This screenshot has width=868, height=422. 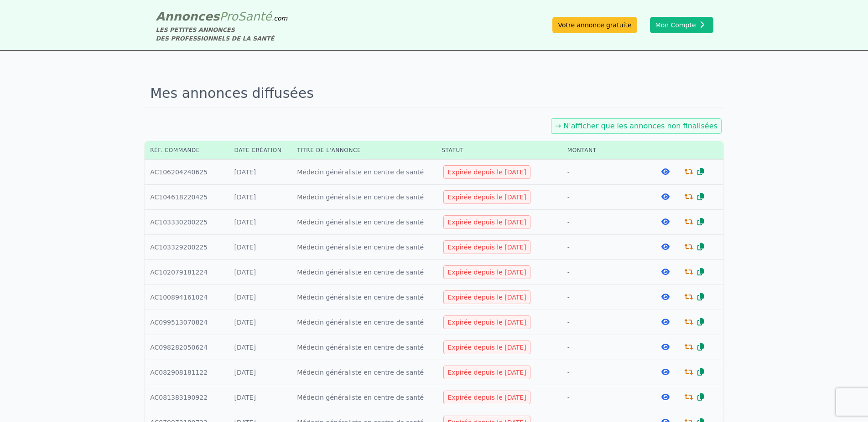 I want to click on td: AC104618220425, so click(x=186, y=198).